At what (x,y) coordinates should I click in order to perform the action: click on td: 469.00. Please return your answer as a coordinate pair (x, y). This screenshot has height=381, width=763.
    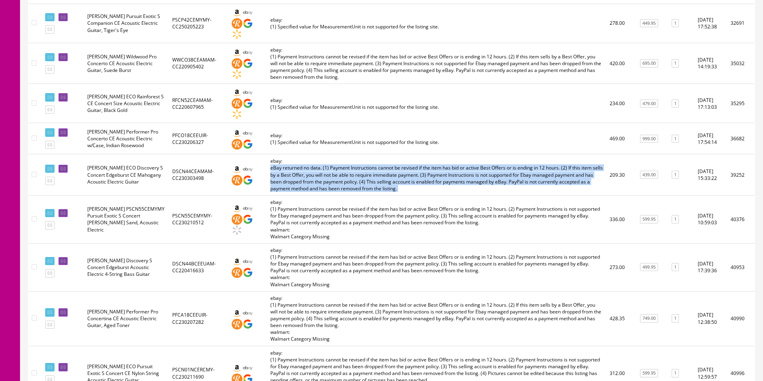
    Looking at the image, I should click on (620, 139).